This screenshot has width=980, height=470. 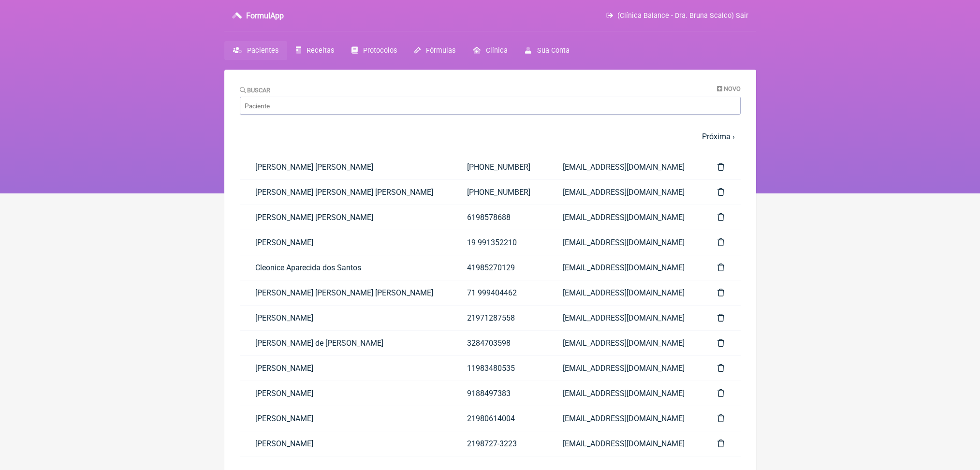 What do you see at coordinates (320, 50) in the screenshot?
I see `span: Receitas` at bounding box center [320, 50].